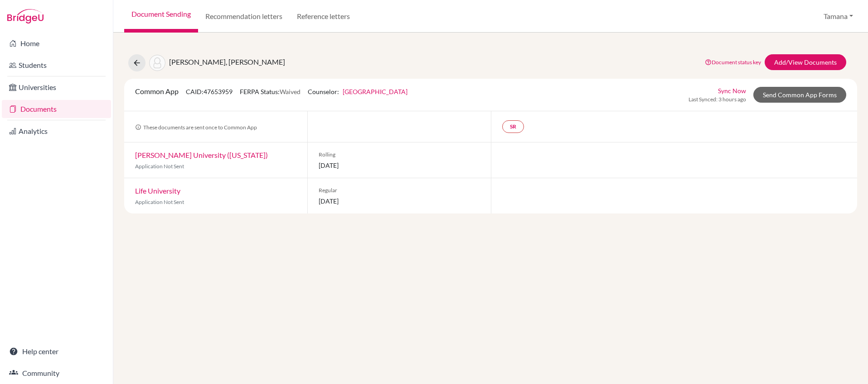 Image resolution: width=868 pixels, height=384 pixels. I want to click on a: Universities, so click(56, 88).